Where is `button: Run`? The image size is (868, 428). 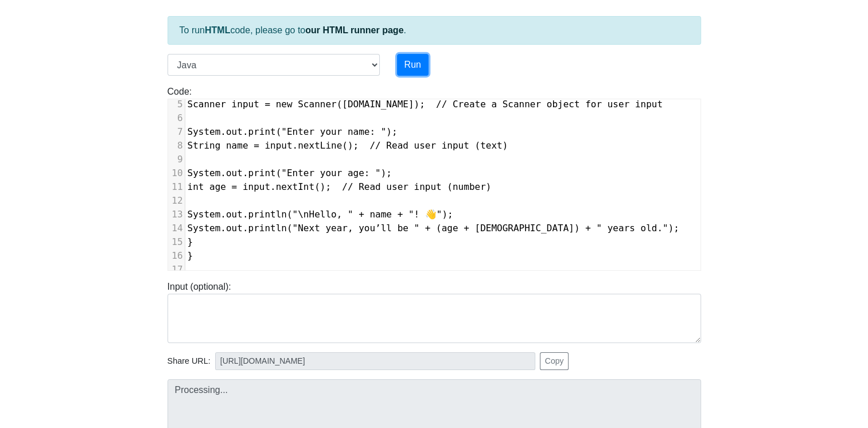 button: Run is located at coordinates (412, 65).